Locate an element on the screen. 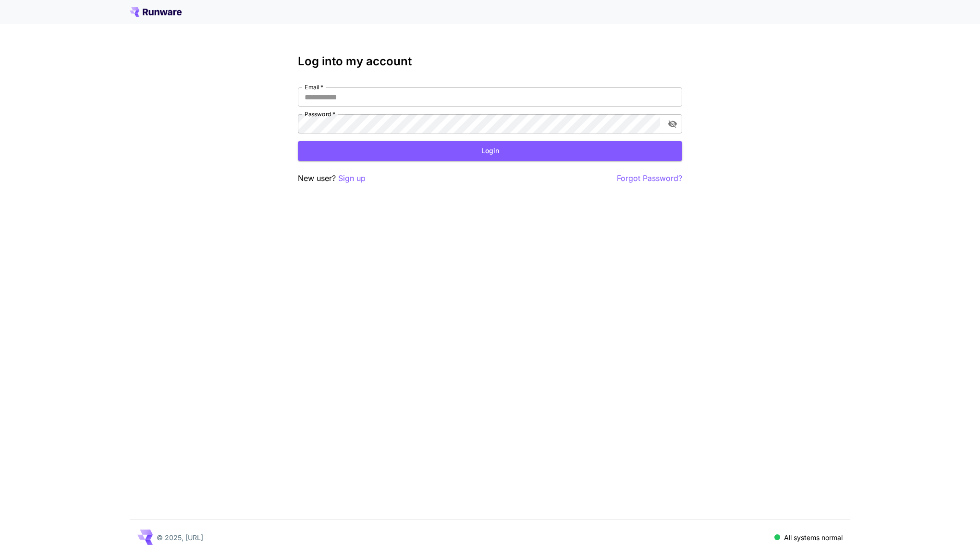  p: New user? is located at coordinates (331, 178).